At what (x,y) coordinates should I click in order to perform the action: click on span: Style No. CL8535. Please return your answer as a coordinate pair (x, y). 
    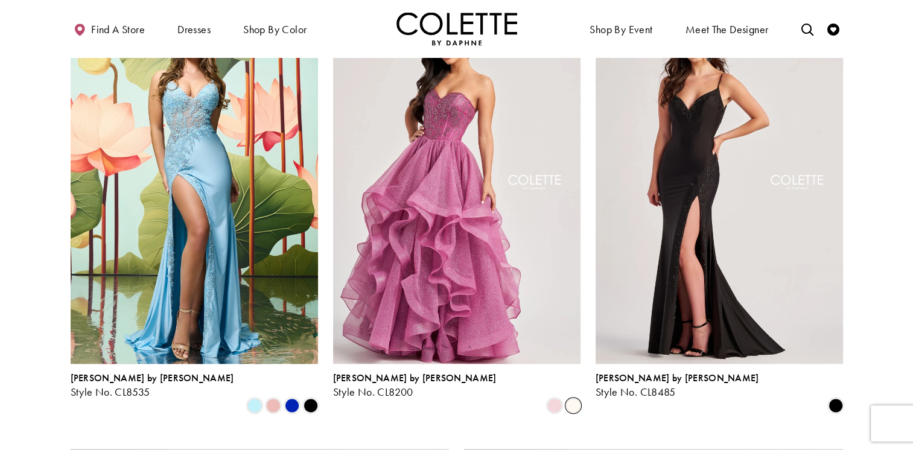
    Looking at the image, I should click on (110, 391).